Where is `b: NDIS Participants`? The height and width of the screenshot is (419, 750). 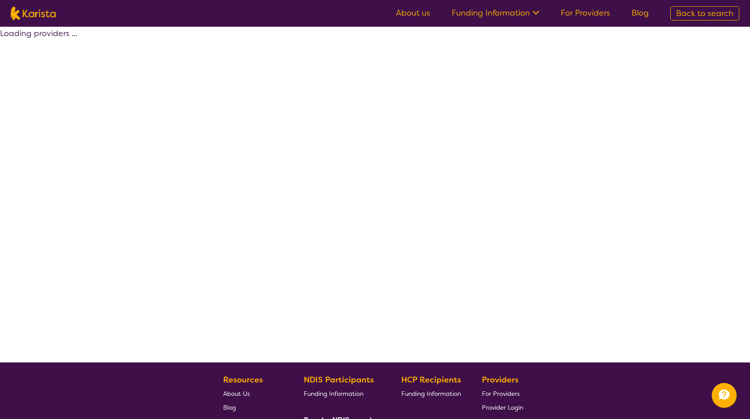 b: NDIS Participants is located at coordinates (338, 380).